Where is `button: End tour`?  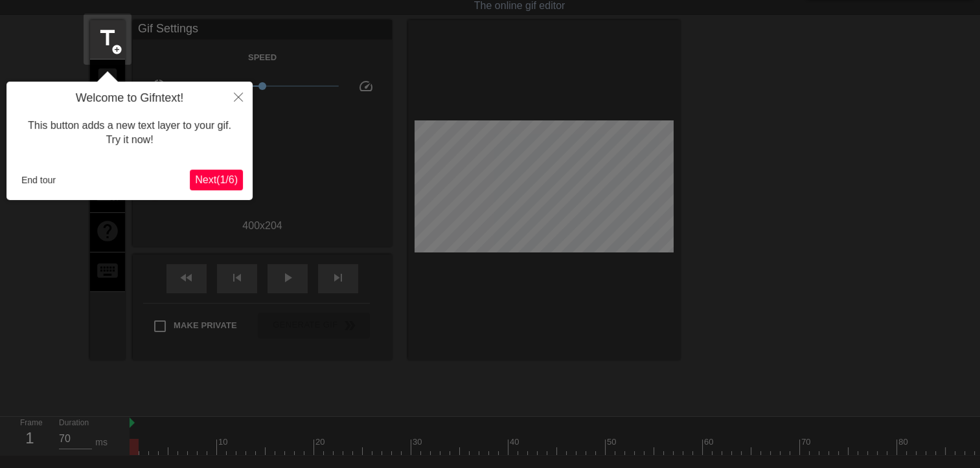
button: End tour is located at coordinates (39, 180).